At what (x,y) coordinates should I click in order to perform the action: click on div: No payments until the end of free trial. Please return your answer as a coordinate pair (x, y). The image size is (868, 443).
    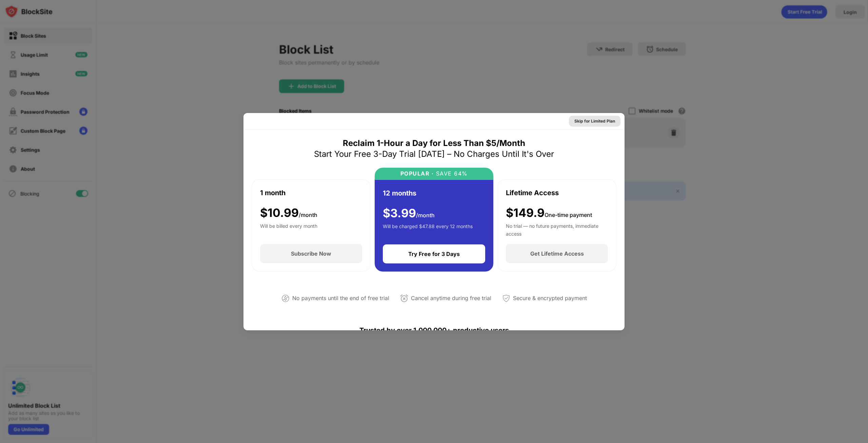
    Looking at the image, I should click on (341, 298).